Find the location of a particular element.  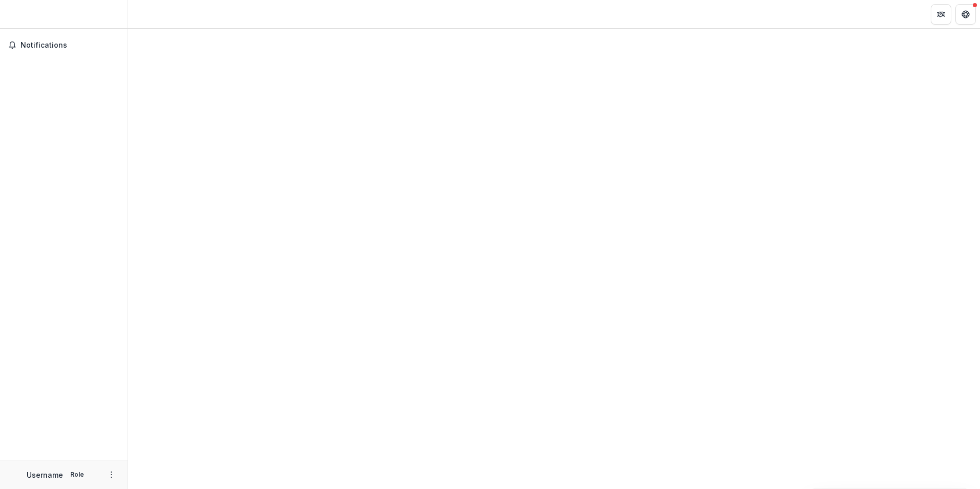

button: Partners is located at coordinates (941, 14).